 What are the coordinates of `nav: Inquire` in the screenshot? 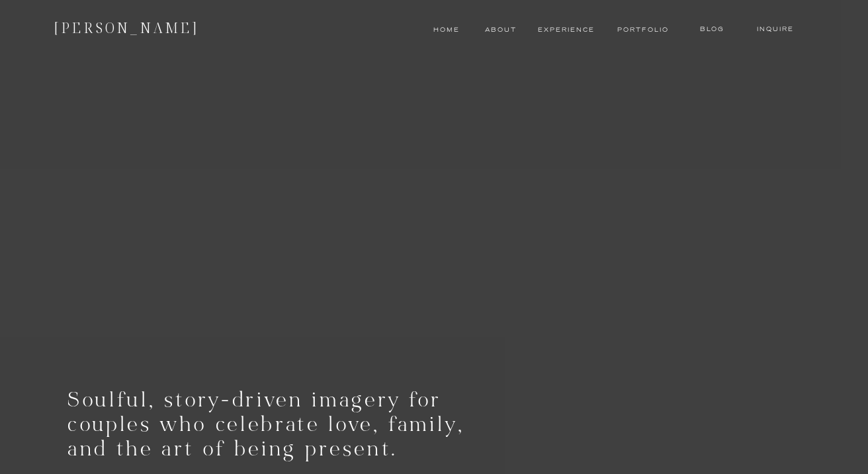 It's located at (775, 29).